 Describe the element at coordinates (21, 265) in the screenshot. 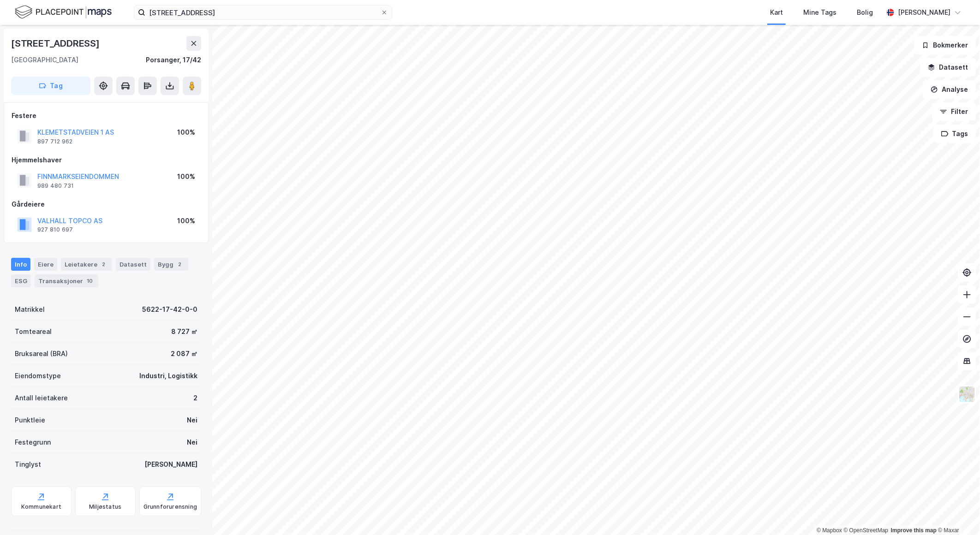

I see `div: Info` at that location.